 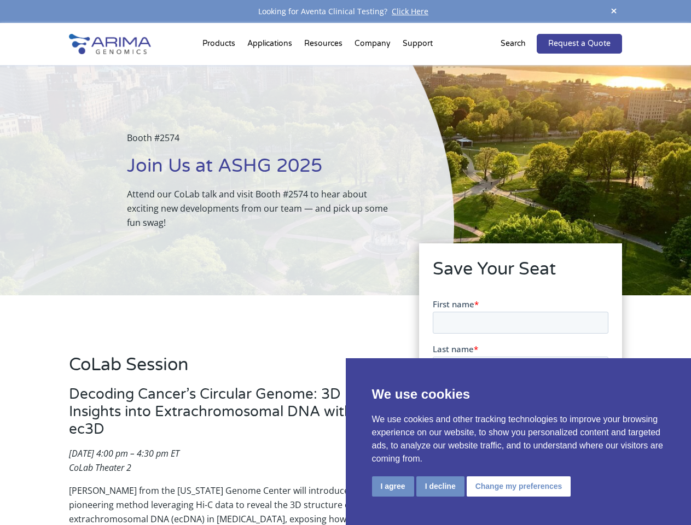 What do you see at coordinates (91, 202) in the screenshot?
I see `span: I'd like to schedule a meeting at the booth` at bounding box center [91, 202].